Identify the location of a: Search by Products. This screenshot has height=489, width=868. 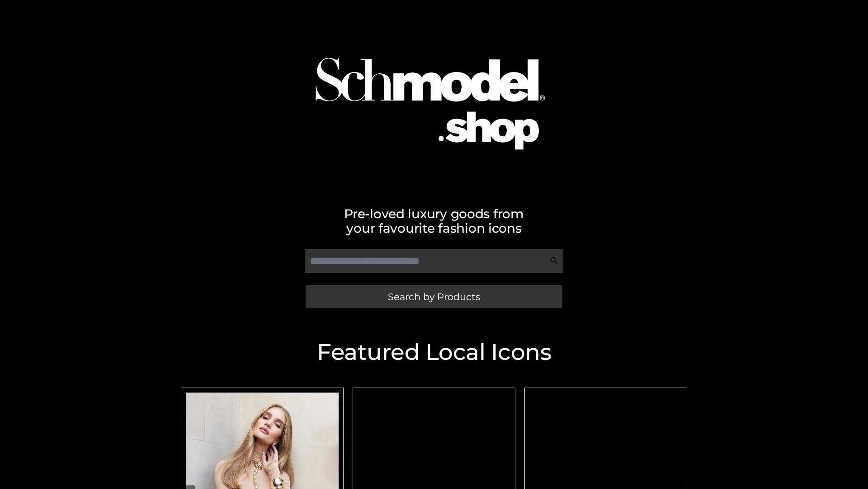
(434, 296).